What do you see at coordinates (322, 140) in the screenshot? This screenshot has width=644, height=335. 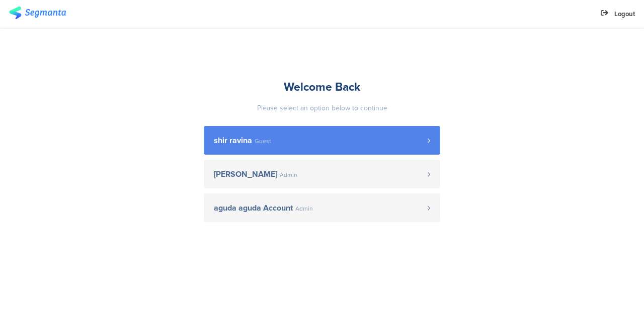 I see `a: shir ravina Guest` at bounding box center [322, 140].